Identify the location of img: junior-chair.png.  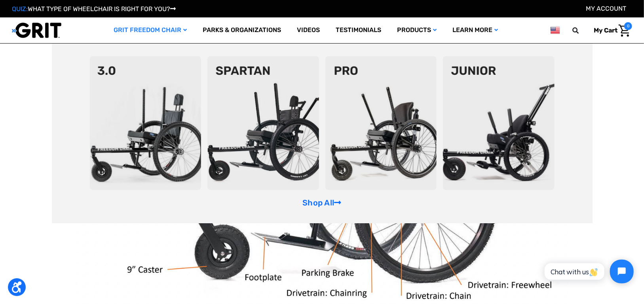
(499, 123).